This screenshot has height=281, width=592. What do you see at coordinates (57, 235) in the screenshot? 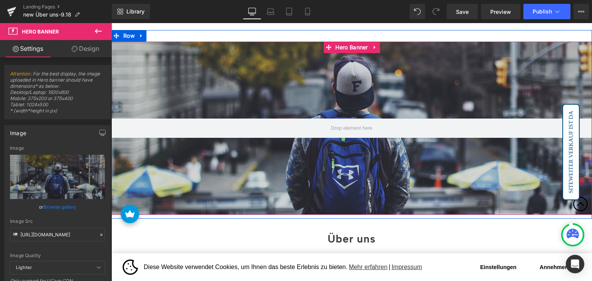
I see `input: Link` at bounding box center [57, 235].